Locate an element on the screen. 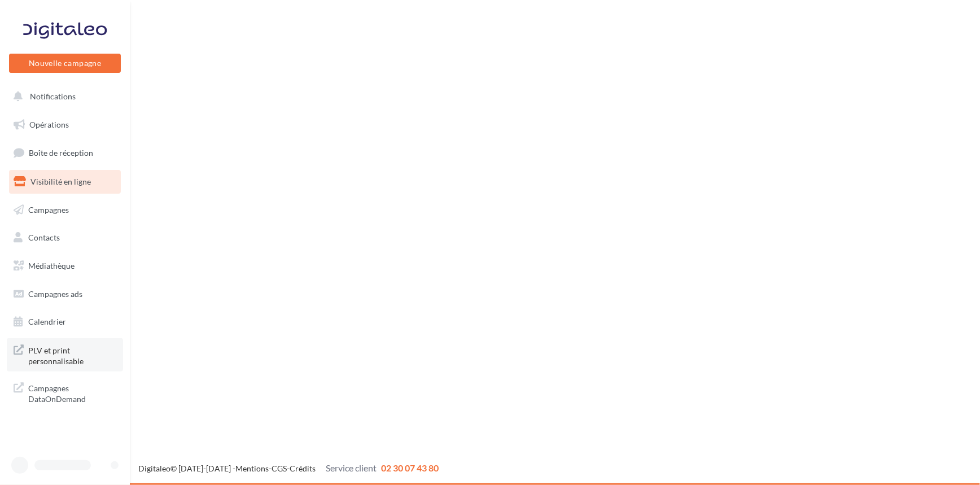 The width and height of the screenshot is (980, 485). span: PLV et print personnalisable is located at coordinates (72, 355).